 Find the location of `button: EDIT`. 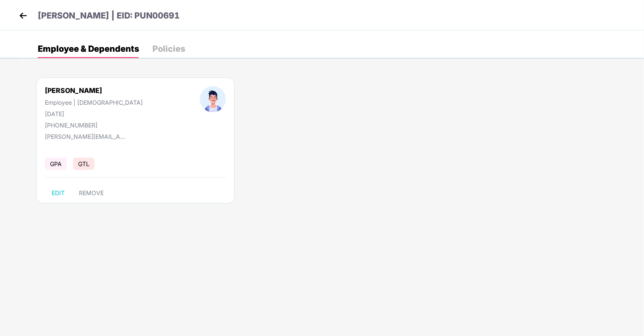

button: EDIT is located at coordinates (58, 193).